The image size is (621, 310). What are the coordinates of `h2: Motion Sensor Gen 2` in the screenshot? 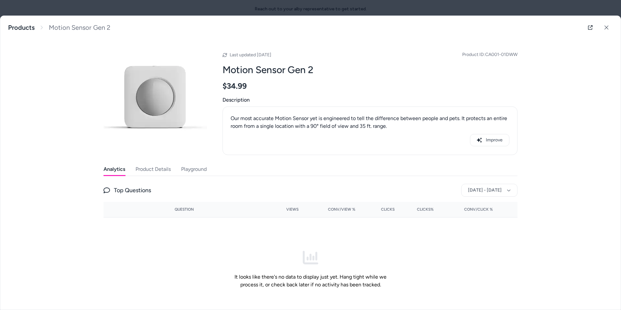 It's located at (370, 70).